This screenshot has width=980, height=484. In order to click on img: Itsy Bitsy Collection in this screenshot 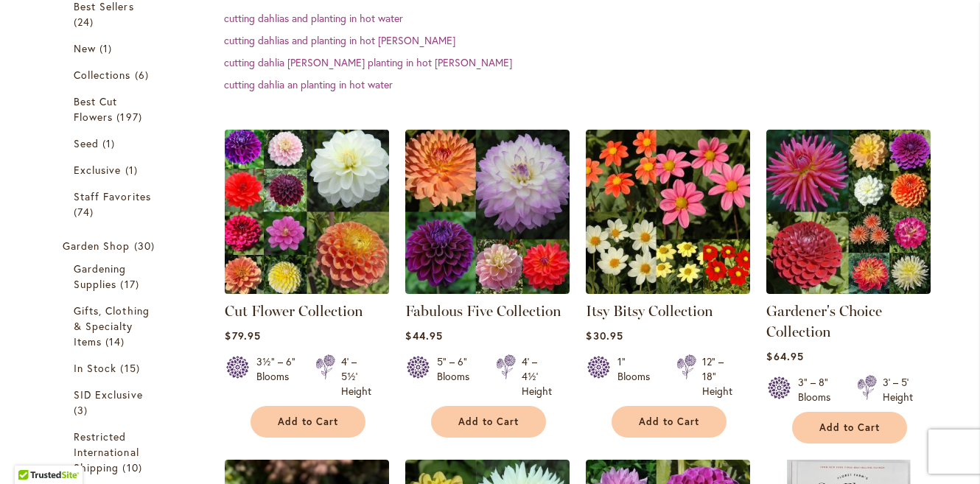, I will do `click(668, 211)`.